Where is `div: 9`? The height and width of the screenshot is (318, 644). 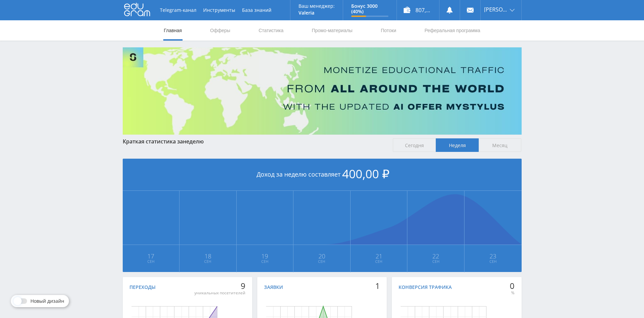
div: 9 is located at coordinates (219, 286).